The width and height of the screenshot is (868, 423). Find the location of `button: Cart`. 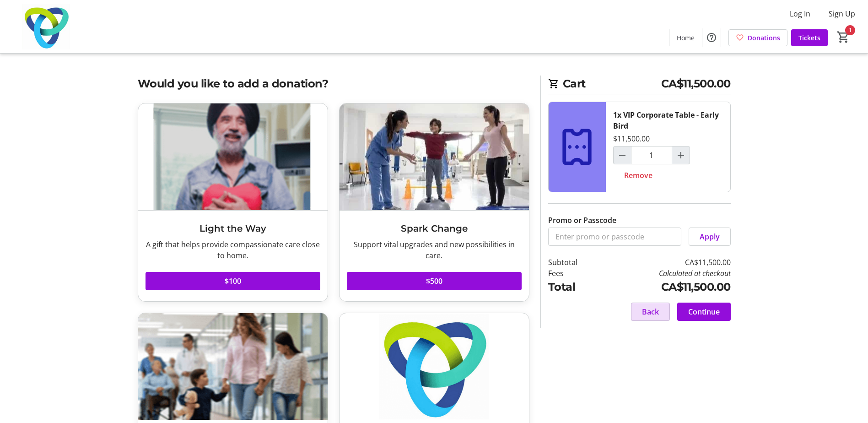

button: Cart is located at coordinates (843, 37).